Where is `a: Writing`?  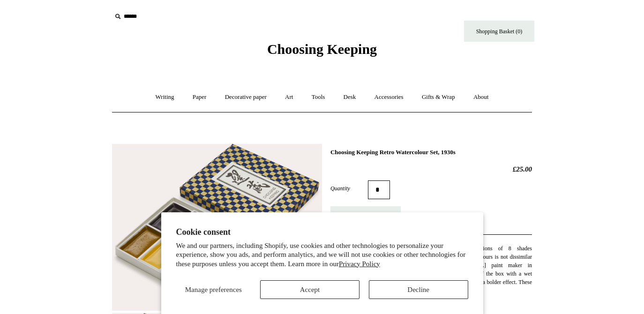
a: Writing is located at coordinates (165, 97).